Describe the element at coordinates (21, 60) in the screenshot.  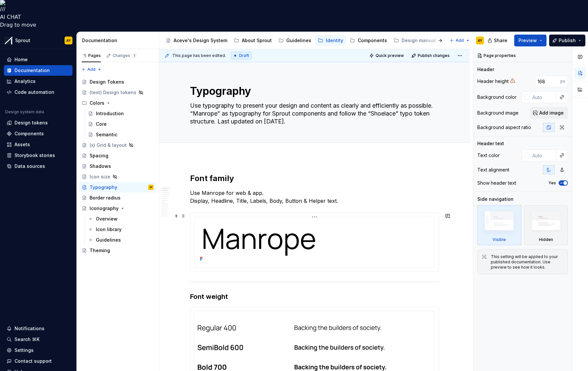
I see `div: Home` at that location.